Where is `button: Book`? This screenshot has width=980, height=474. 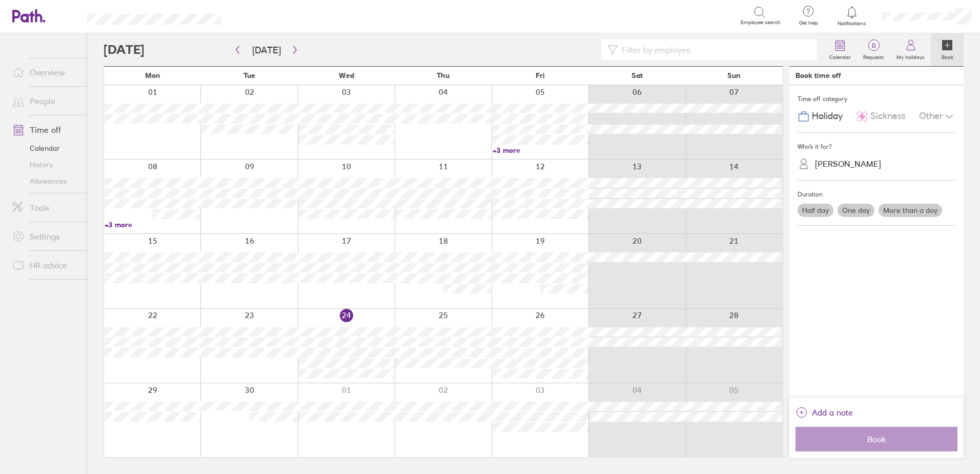
button: Book is located at coordinates (877, 439).